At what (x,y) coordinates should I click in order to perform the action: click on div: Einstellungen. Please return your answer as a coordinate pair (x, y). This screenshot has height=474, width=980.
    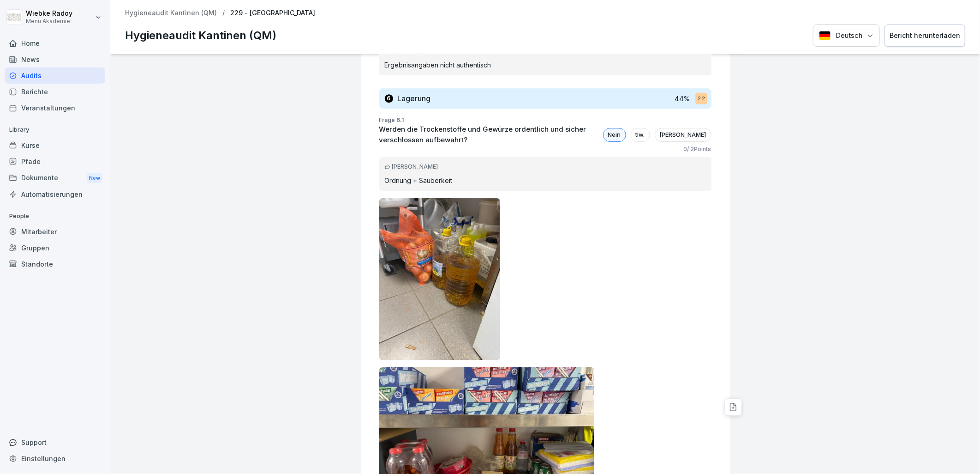
    Looking at the image, I should click on (55, 458).